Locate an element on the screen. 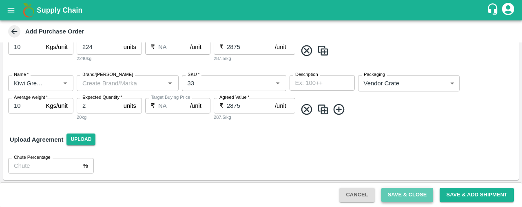 This screenshot has height=207, width=522. label: Description is located at coordinates (307, 75).